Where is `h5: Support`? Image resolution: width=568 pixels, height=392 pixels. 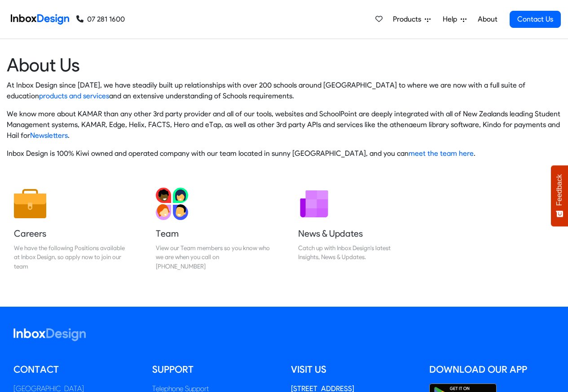
h5: Support is located at coordinates (215, 370).